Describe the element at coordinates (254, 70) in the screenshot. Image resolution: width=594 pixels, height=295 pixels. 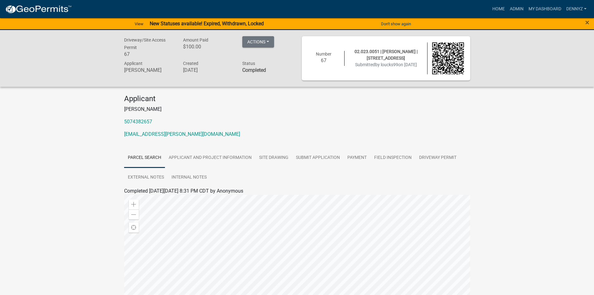
I see `strong: Completed` at that location.